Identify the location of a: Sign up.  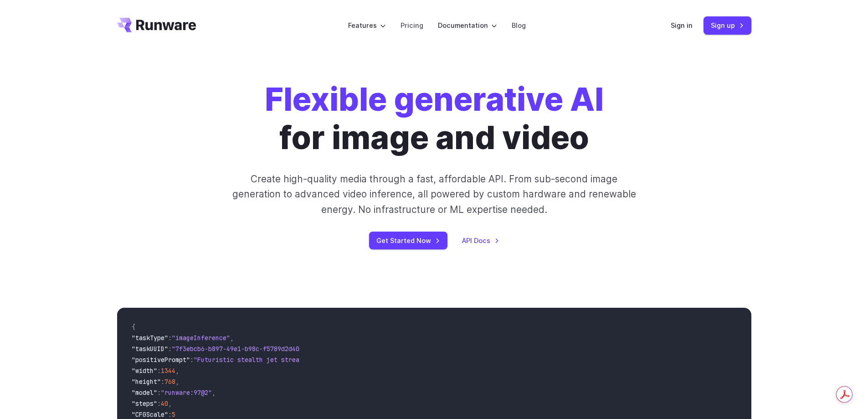
(727, 25).